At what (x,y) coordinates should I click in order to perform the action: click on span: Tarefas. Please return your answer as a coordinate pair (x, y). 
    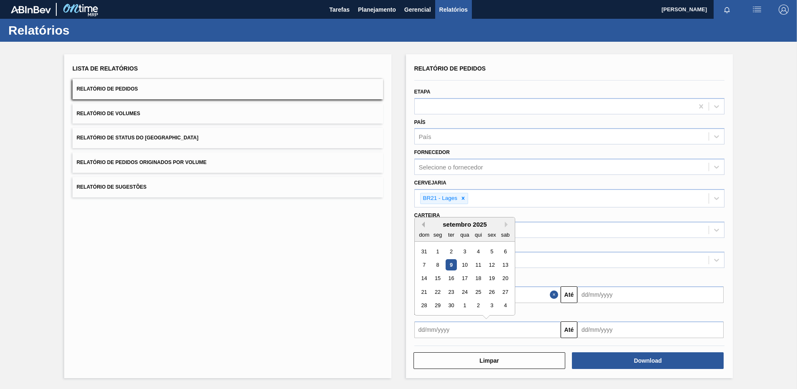
    Looking at the image, I should click on (339, 10).